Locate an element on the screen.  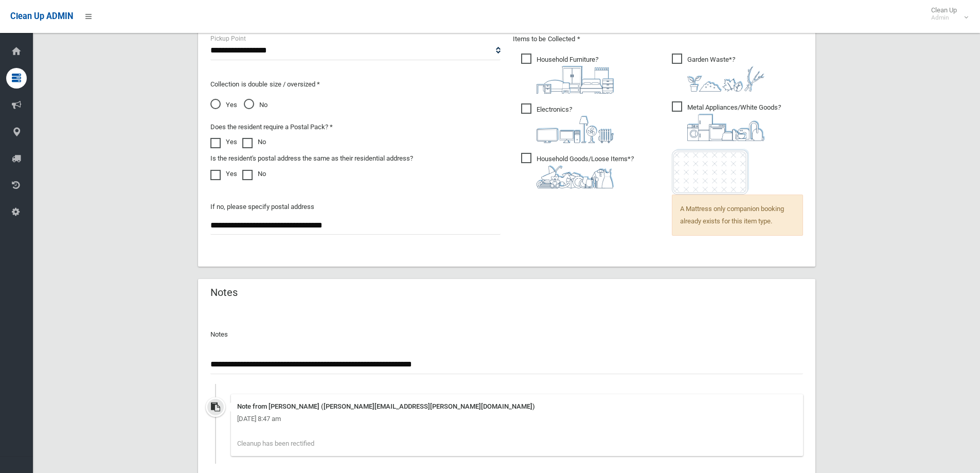
span: No is located at coordinates (256, 105).